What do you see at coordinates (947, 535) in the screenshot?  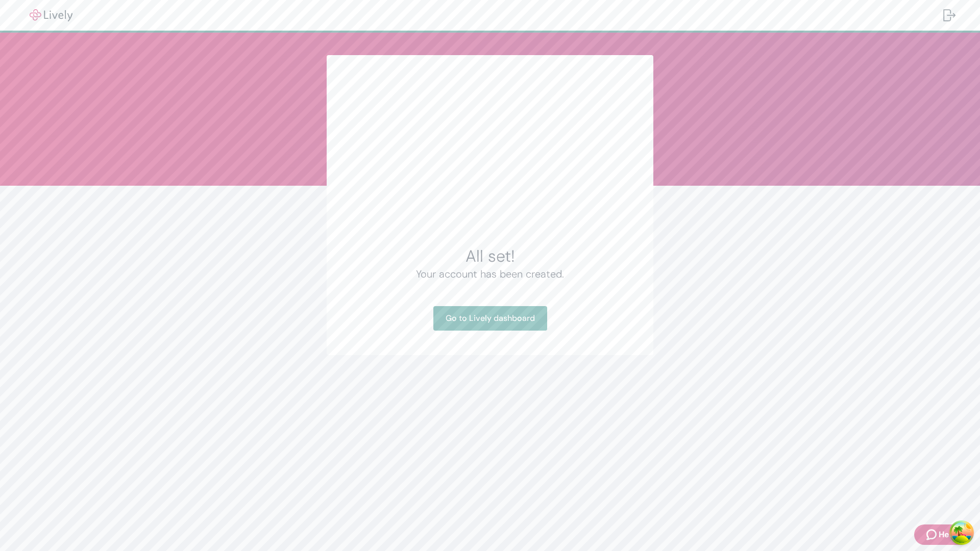 I see `span: Help` at bounding box center [947, 535].